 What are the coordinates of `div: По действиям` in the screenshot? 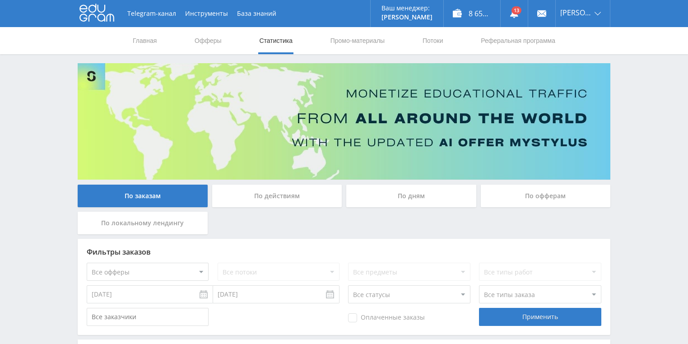 It's located at (277, 196).